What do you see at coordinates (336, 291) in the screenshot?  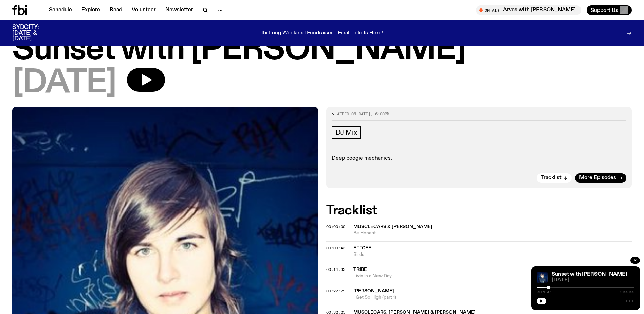 I see `button: 00:22:29` at bounding box center [336, 291].